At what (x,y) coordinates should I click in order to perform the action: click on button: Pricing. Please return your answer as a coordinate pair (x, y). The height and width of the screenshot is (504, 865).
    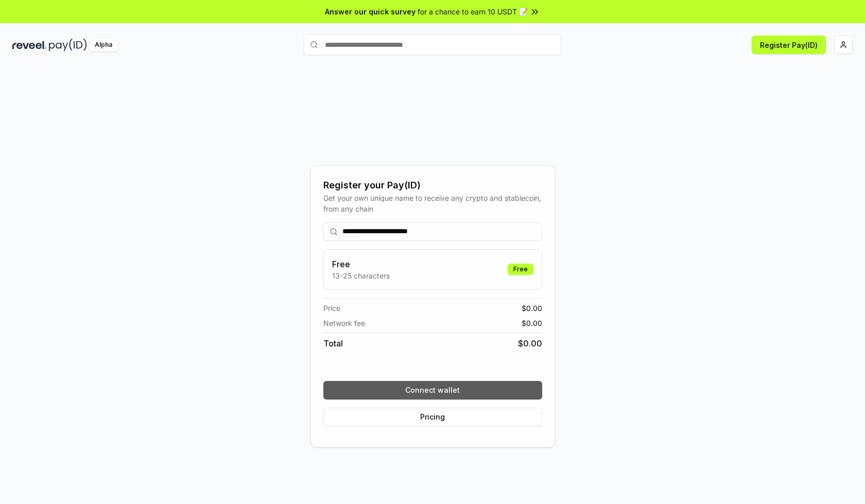
    Looking at the image, I should click on (432, 417).